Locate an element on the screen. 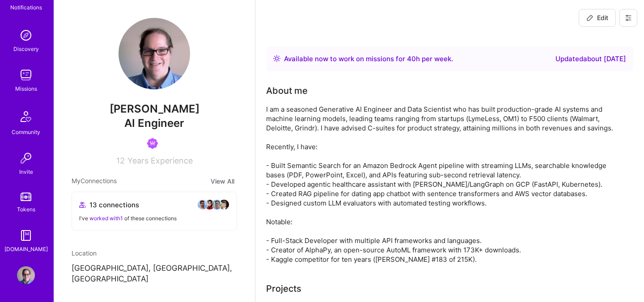 The image size is (644, 302). img: Availability is located at coordinates (277, 58).